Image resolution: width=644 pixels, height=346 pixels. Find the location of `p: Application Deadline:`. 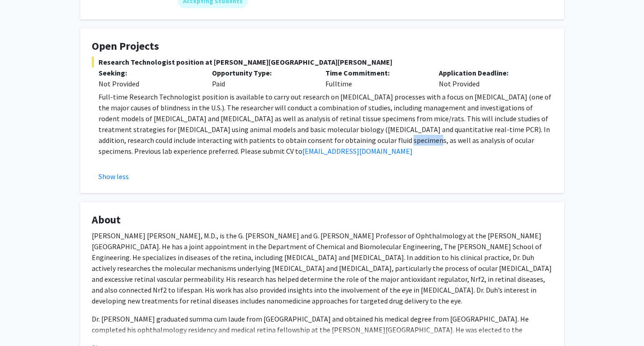

p: Application Deadline: is located at coordinates (489, 73).